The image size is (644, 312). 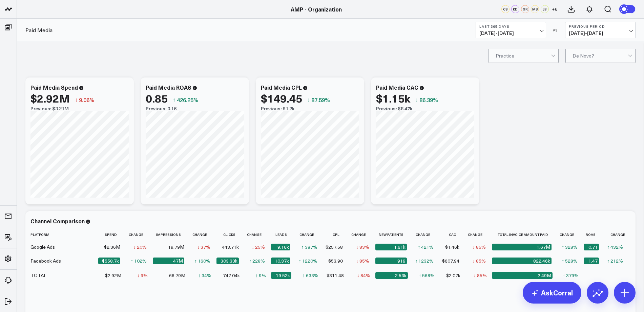 I want to click on div: 47M, so click(x=168, y=261).